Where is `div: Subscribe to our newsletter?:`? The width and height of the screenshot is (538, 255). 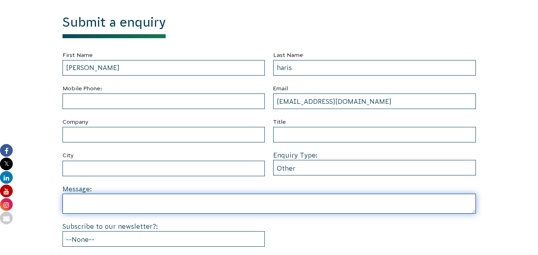
div: Subscribe to our newsletter?: is located at coordinates (164, 234).